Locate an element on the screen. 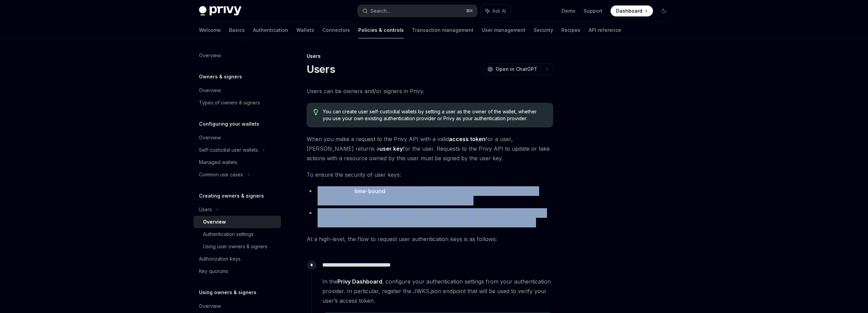  div: Common use cases is located at coordinates (221, 175).